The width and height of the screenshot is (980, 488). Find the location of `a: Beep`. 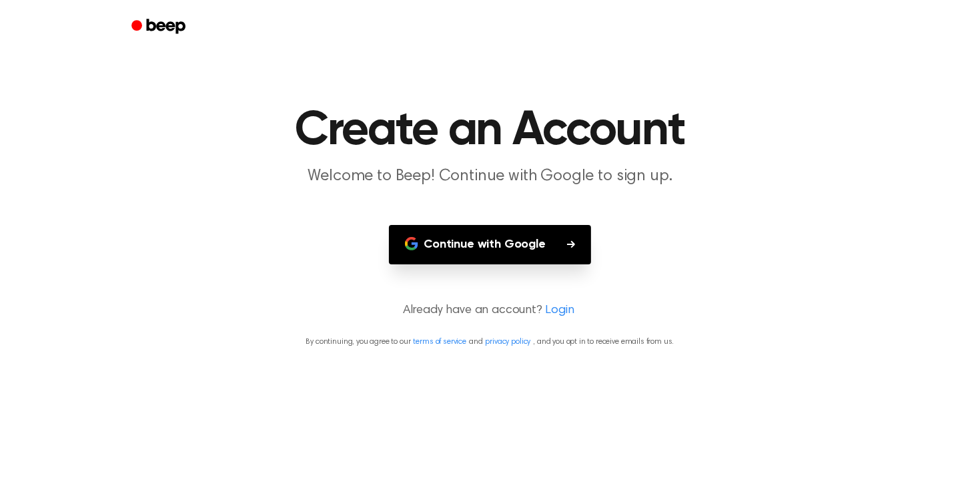

a: Beep is located at coordinates (159, 27).